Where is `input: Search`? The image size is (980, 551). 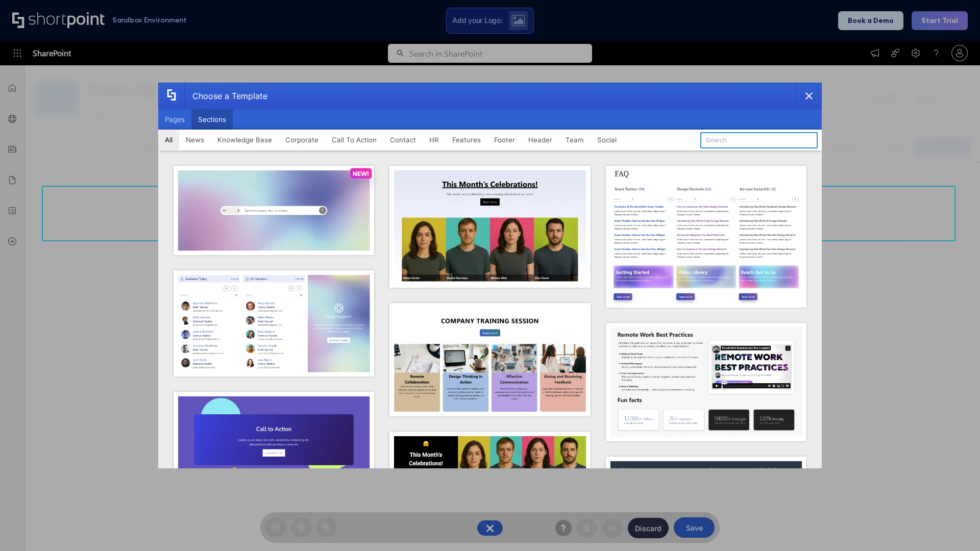
input: Search is located at coordinates (759, 140).